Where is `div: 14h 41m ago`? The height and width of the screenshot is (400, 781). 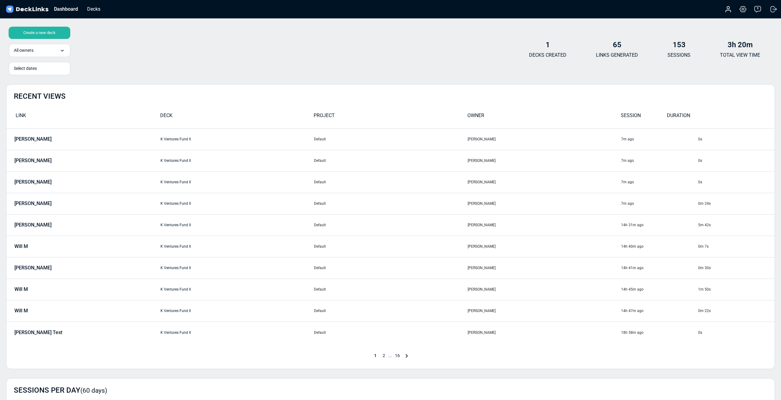 div: 14h 41m ago is located at coordinates (659, 268).